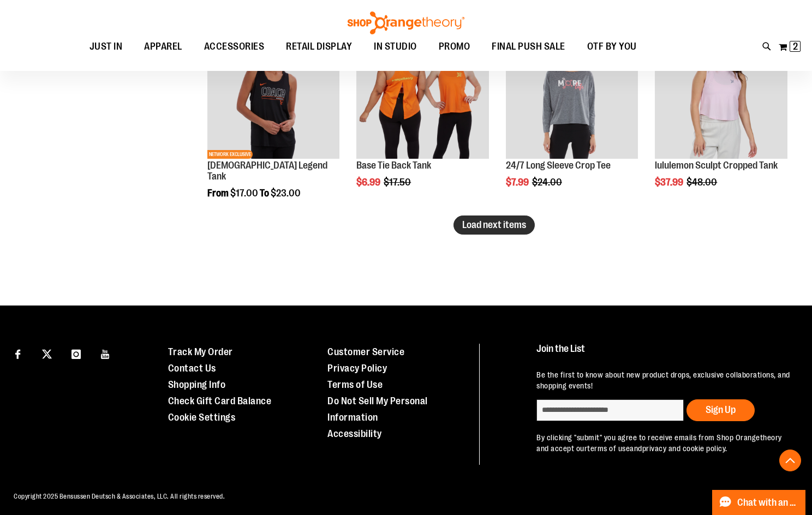  What do you see at coordinates (192, 369) in the screenshot?
I see `a: Contact Us` at bounding box center [192, 369].